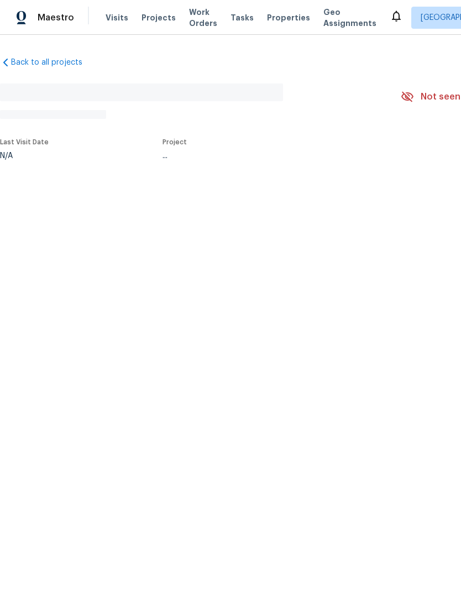 The width and height of the screenshot is (461, 601). I want to click on span: Maestro, so click(56, 18).